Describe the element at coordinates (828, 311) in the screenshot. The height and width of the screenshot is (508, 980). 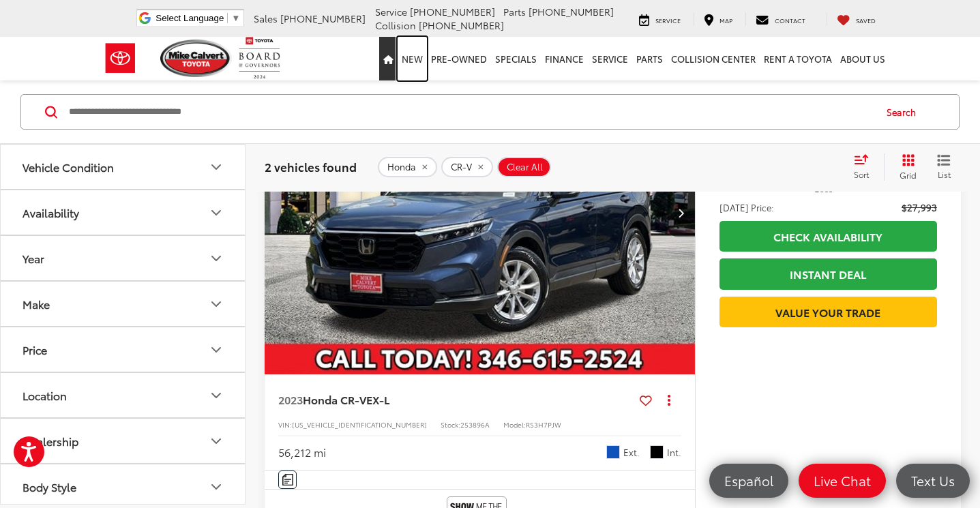
I see `a: Value Your Trade` at that location.